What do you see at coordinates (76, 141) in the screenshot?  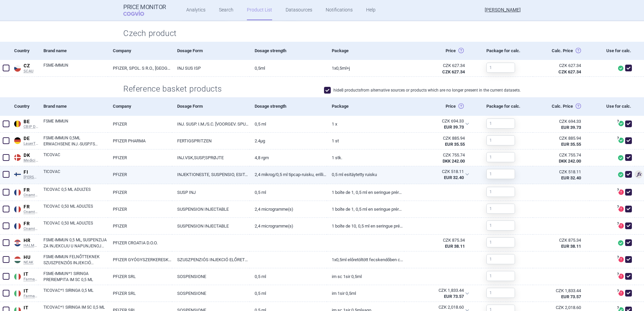 I see `a: FSME-IMMUN 0,5ML ERWACHSENE INJ.-SUSP.FS O.KAN.` at bounding box center [76, 141].